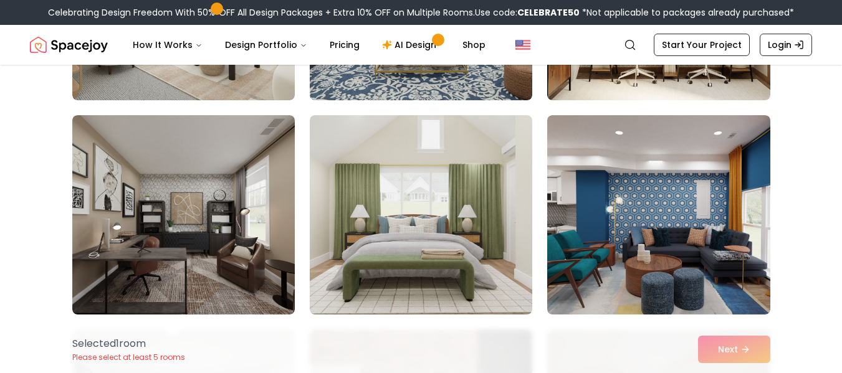 This screenshot has width=842, height=373. Describe the element at coordinates (702, 45) in the screenshot. I see `a: Start Your Project` at that location.